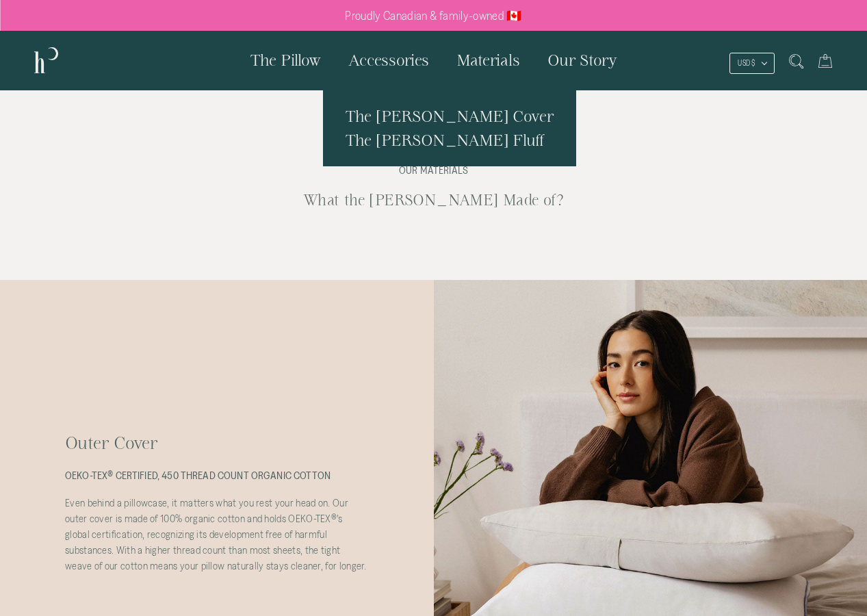 The width and height of the screenshot is (867, 616). I want to click on a: Materials, so click(488, 61).